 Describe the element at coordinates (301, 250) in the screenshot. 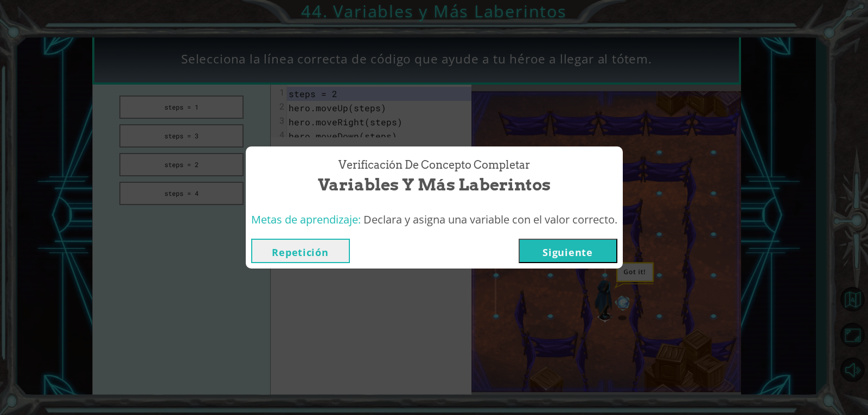

I see `button: Repetición` at that location.